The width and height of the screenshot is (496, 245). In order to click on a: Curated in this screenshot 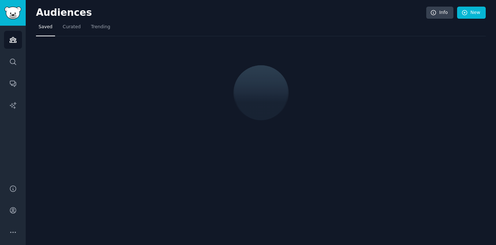, I will do `click(72, 29)`.